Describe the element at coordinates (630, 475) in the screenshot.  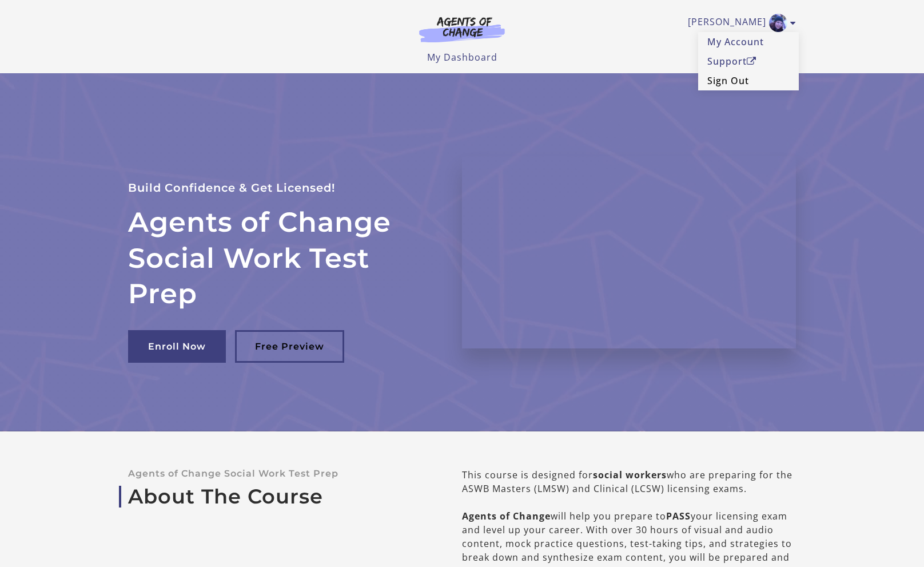
I see `b: social workers` at that location.